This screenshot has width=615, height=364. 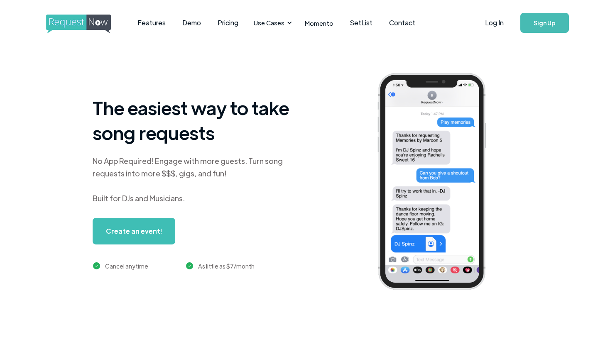 I want to click on h1: The easiest way to take song requests, so click(x=196, y=120).